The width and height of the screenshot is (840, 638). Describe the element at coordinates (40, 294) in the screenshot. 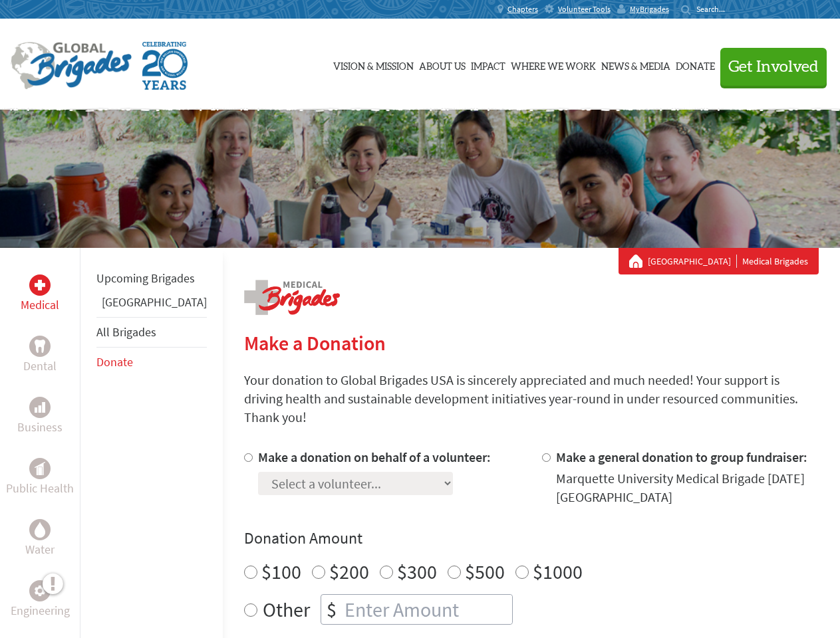

I see `a: MedicalMedical` at that location.